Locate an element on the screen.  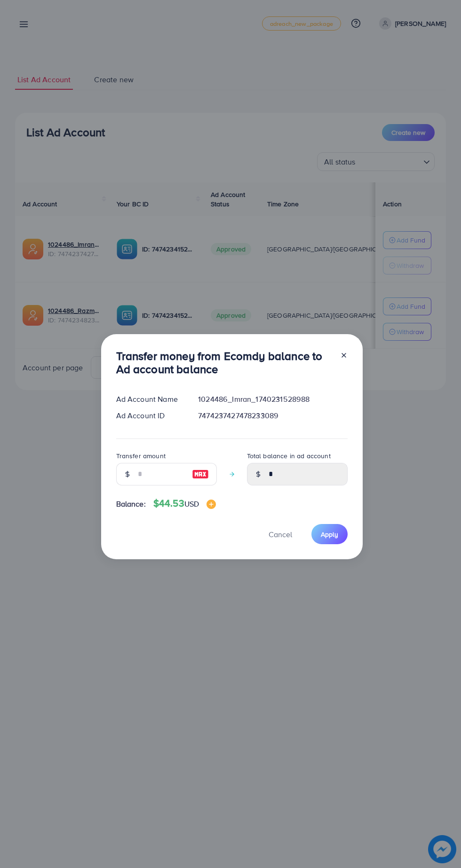
div: Ad Account Name is located at coordinates (149, 399).